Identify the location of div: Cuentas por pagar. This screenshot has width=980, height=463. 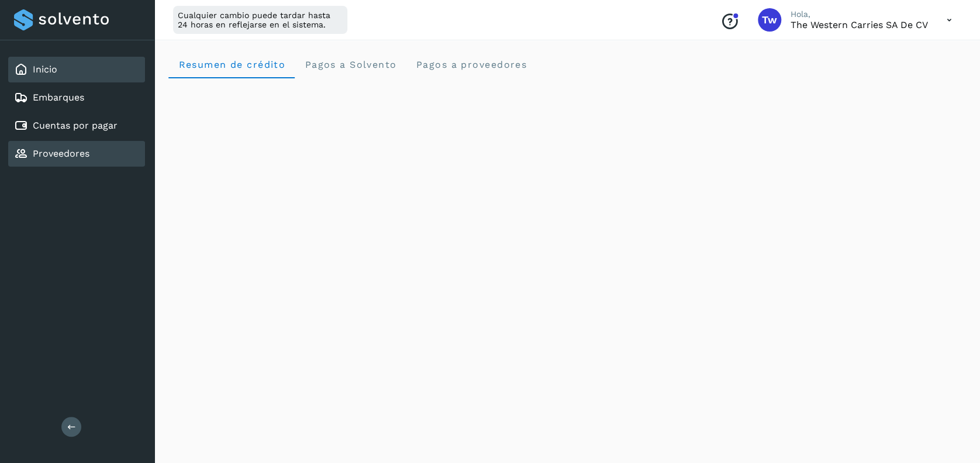
(77, 126).